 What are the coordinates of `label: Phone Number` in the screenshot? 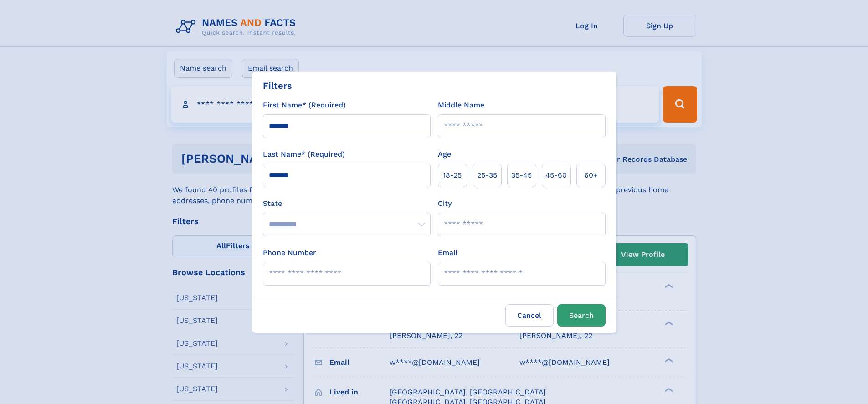 It's located at (289, 253).